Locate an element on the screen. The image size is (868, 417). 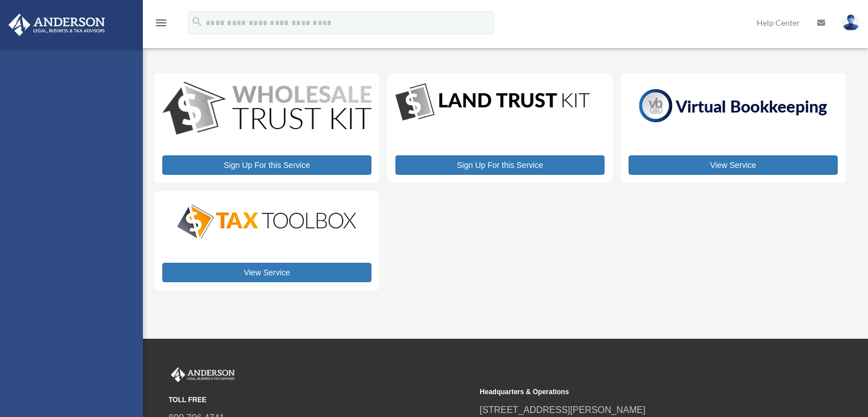
i: menu is located at coordinates (161, 23).